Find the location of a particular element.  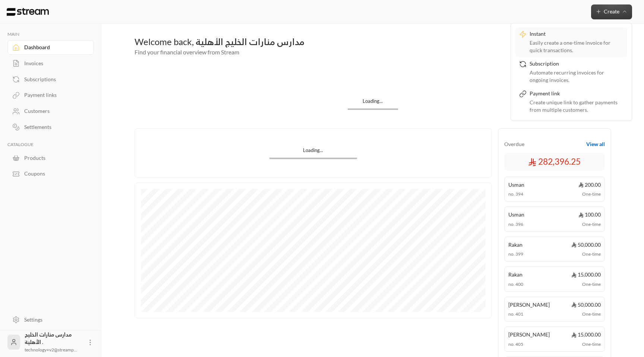

div: Settings is located at coordinates (54, 320).